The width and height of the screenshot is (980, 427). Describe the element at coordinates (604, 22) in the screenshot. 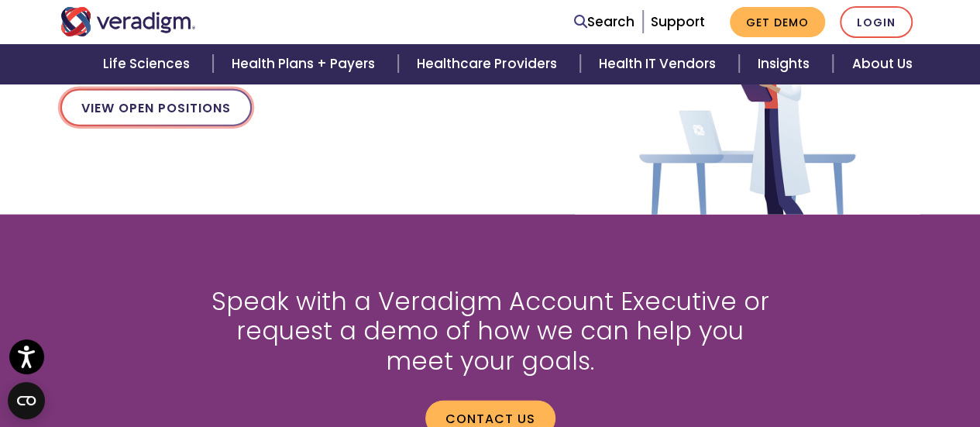

I see `a: Search` at that location.